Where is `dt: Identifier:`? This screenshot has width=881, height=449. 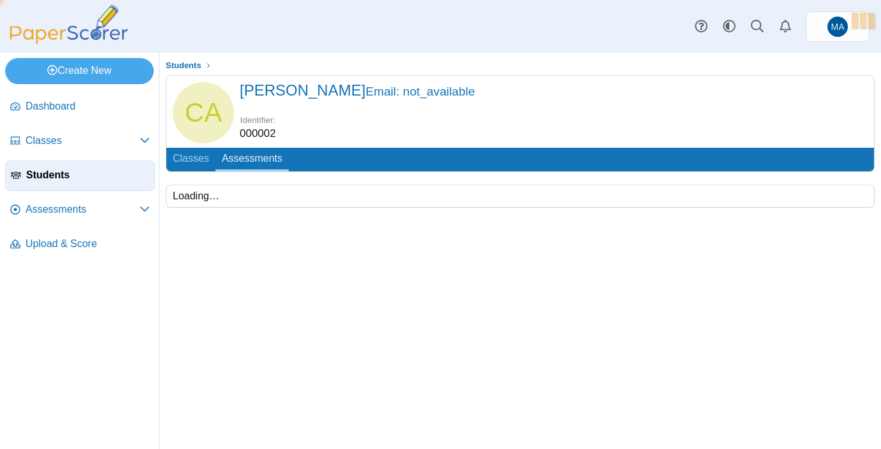 dt: Identifier: is located at coordinates (257, 120).